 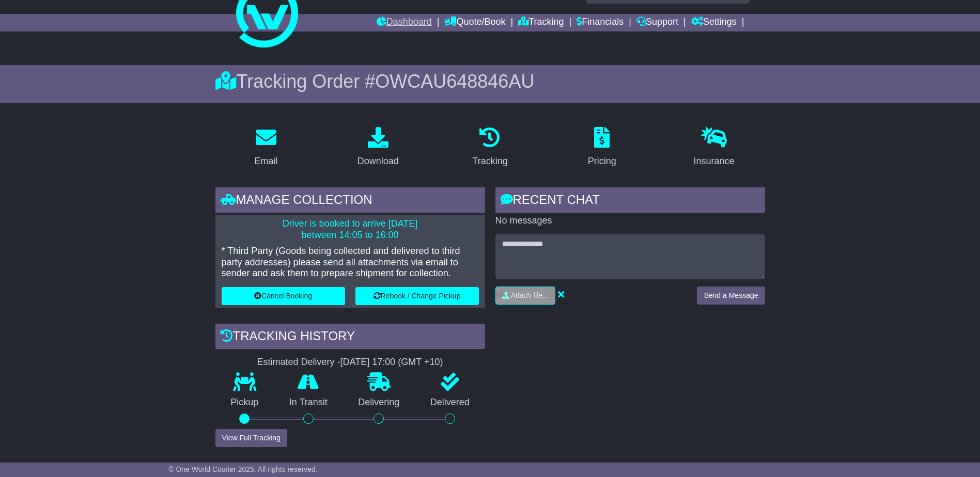 What do you see at coordinates (351, 262) in the screenshot?
I see `p: * Third Party (Goods being collected and delivered to third party addresses) please send all atta...` at bounding box center [351, 262].